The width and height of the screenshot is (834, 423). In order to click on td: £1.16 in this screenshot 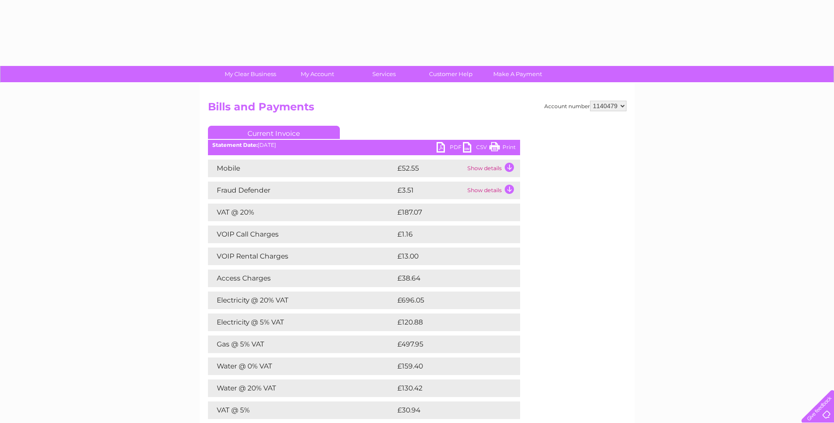, I will do `click(446, 234)`.